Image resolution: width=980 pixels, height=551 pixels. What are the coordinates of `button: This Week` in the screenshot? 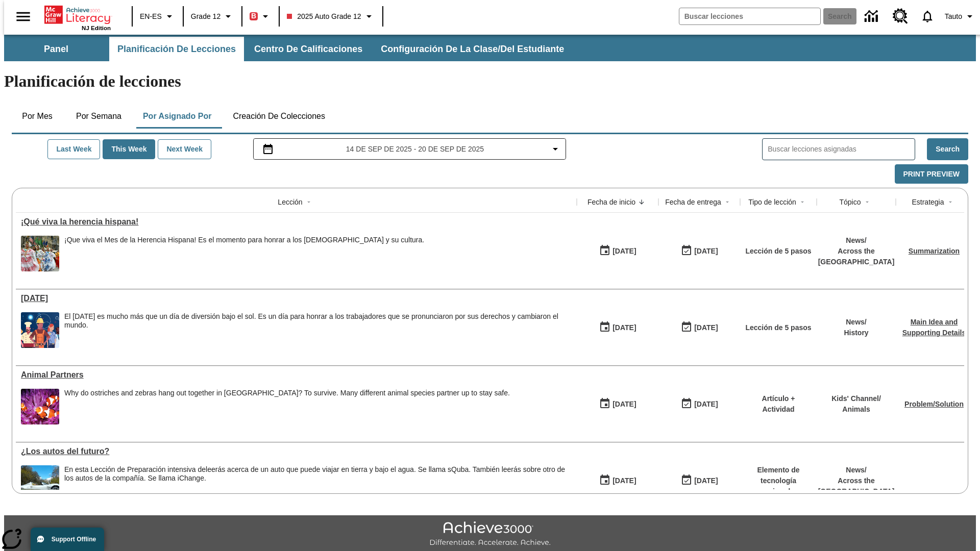 It's located at (128, 149).